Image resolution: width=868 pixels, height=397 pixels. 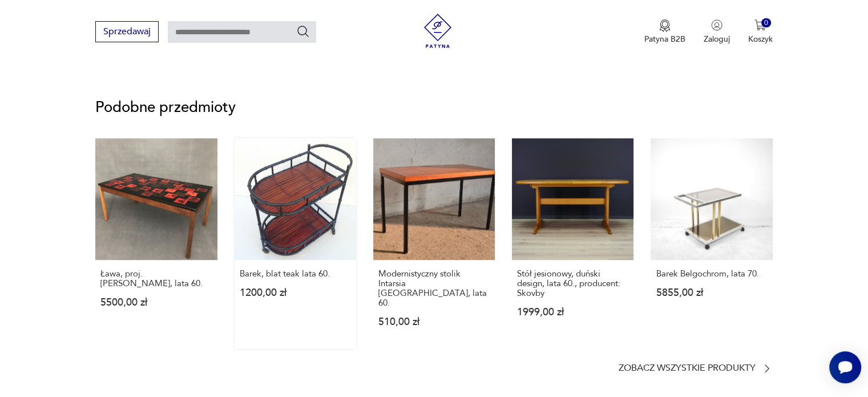 I want to click on p: Zobacz wszystkie produkty, so click(x=687, y=368).